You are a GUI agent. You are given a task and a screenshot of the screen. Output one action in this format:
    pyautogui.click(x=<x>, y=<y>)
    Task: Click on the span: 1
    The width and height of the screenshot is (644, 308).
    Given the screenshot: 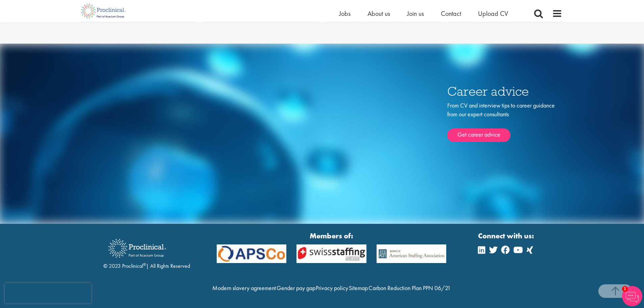 What is the action you would take?
    pyautogui.click(x=625, y=289)
    